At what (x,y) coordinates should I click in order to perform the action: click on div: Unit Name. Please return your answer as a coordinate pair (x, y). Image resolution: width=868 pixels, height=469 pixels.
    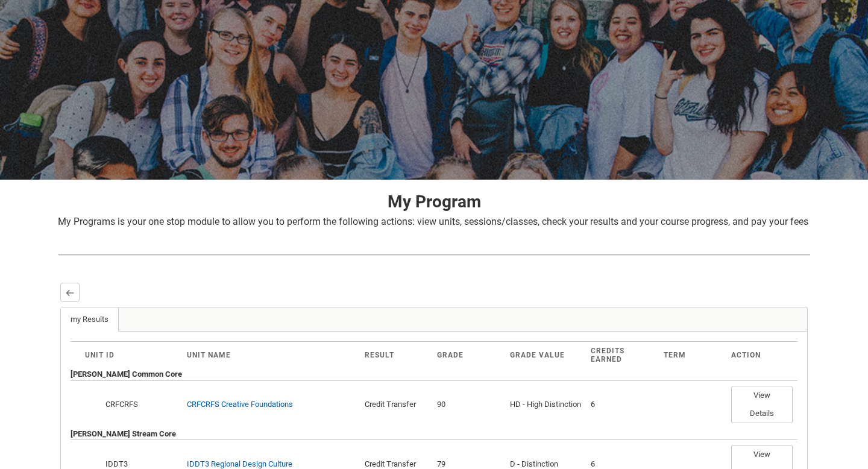
    Looking at the image, I should click on (270, 355).